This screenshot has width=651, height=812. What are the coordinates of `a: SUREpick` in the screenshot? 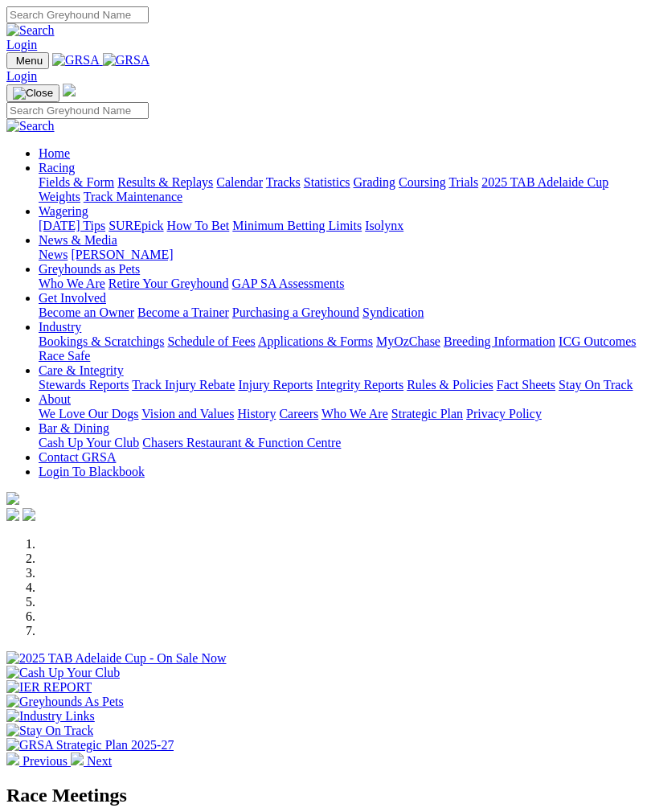 It's located at (135, 225).